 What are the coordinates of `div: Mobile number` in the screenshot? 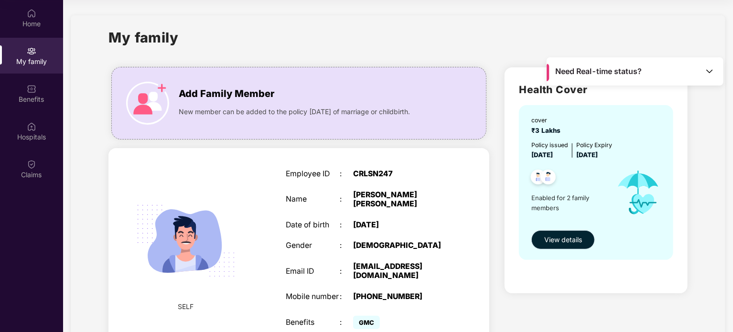 It's located at (313, 297).